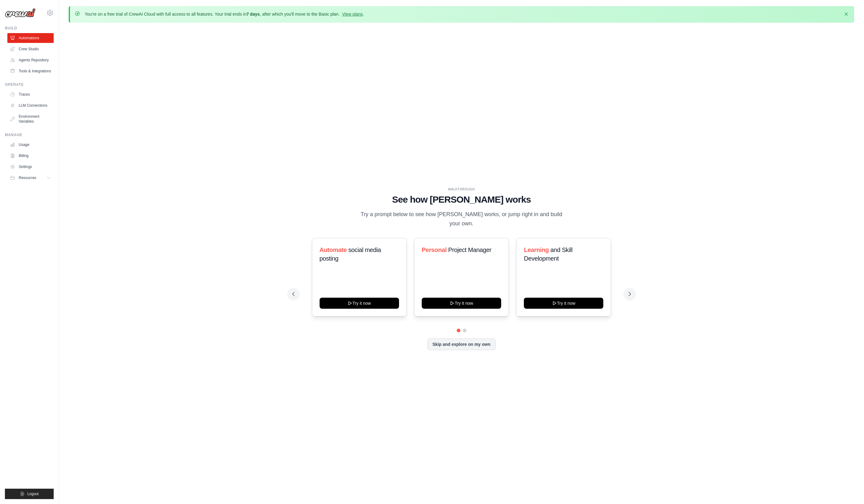  I want to click on a: Automations, so click(31, 38).